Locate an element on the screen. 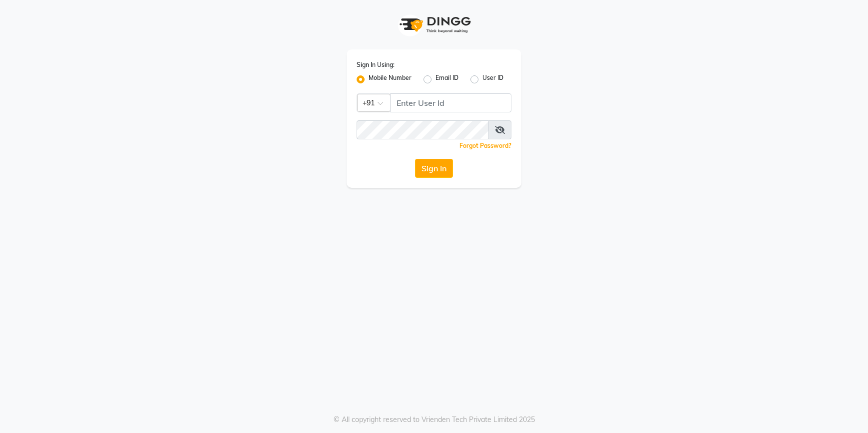  label: Email ID is located at coordinates (447, 79).